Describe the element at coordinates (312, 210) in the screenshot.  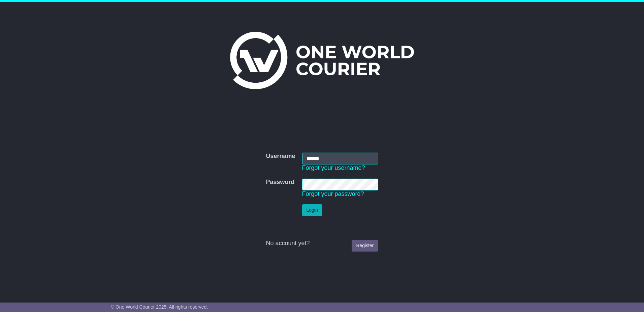
I see `button: Login` at that location.